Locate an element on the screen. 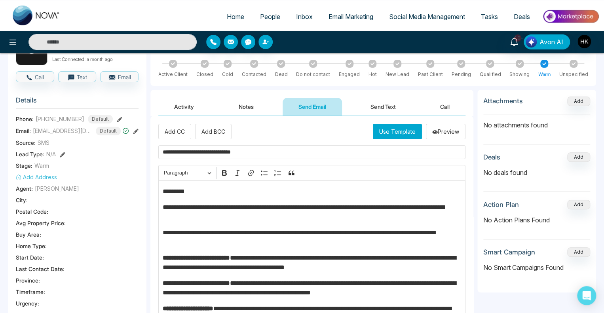  h3: Action Plan is located at coordinates (501, 205).